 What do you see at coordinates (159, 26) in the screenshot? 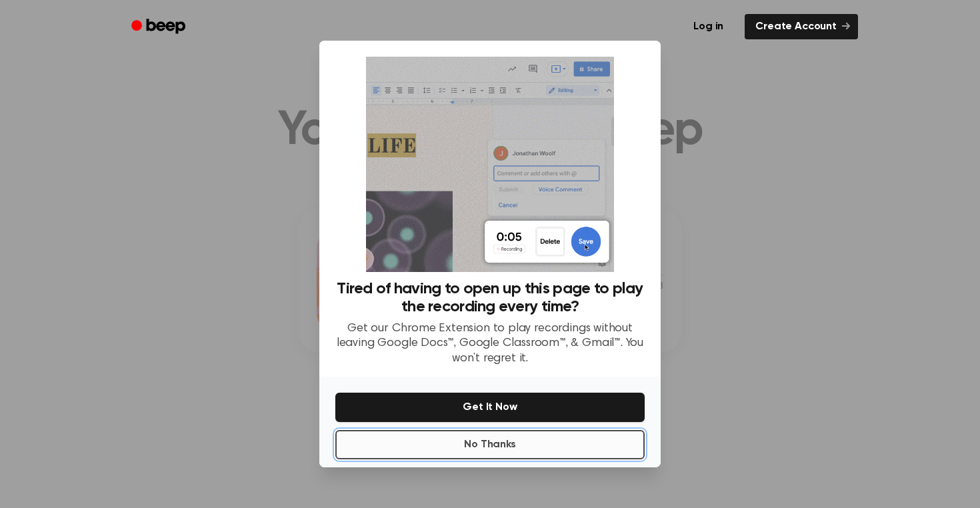
I see `a: Beep` at bounding box center [159, 26].